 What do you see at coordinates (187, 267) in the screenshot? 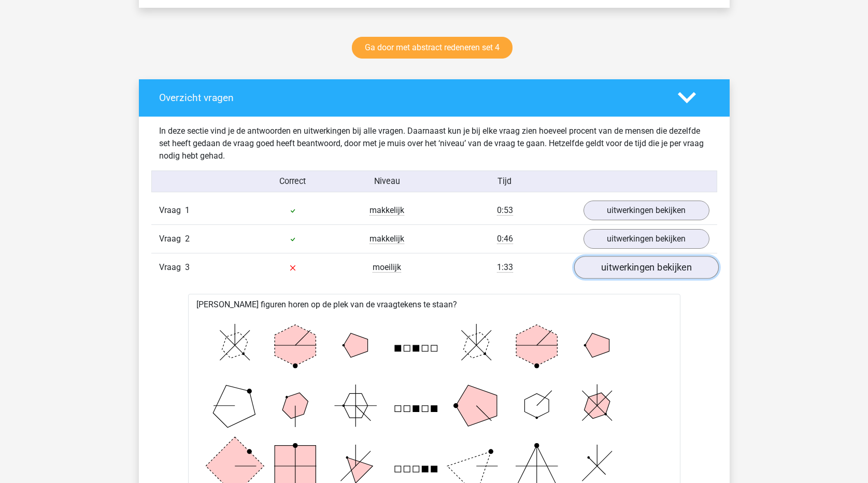
I see `span: 3` at bounding box center [187, 267].